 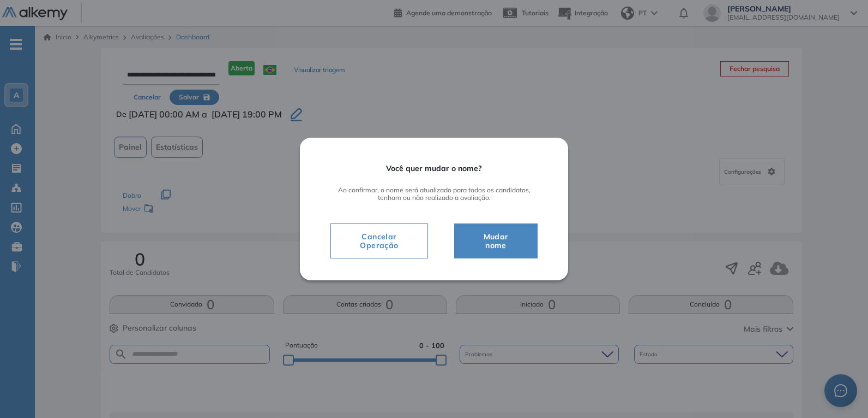 What do you see at coordinates (379, 241) in the screenshot?
I see `button: Cancelar Operação` at bounding box center [379, 241].